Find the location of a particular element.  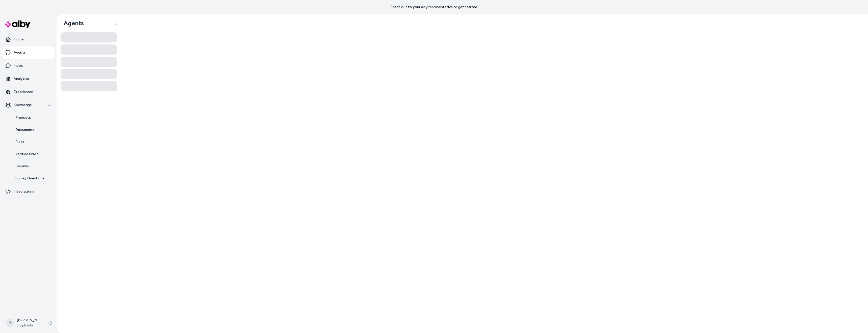

a: Survey Questions is located at coordinates (32, 178).